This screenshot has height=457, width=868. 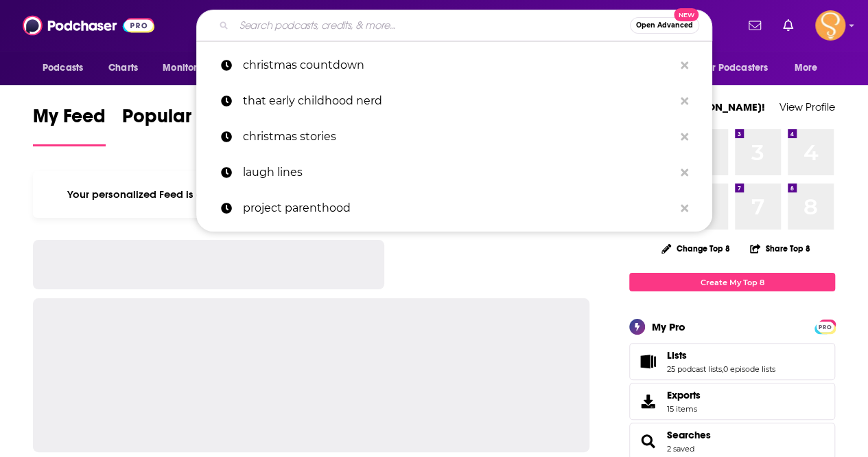 What do you see at coordinates (454, 137) in the screenshot?
I see `a: christmas stories` at bounding box center [454, 137].